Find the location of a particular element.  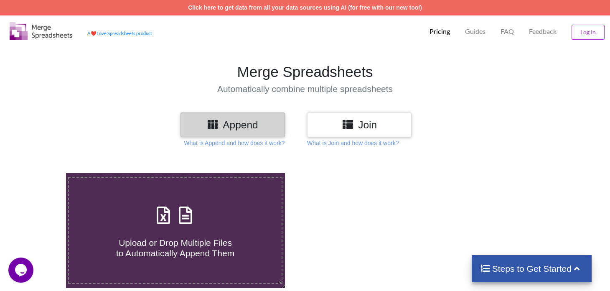

span: heart is located at coordinates (94, 33).